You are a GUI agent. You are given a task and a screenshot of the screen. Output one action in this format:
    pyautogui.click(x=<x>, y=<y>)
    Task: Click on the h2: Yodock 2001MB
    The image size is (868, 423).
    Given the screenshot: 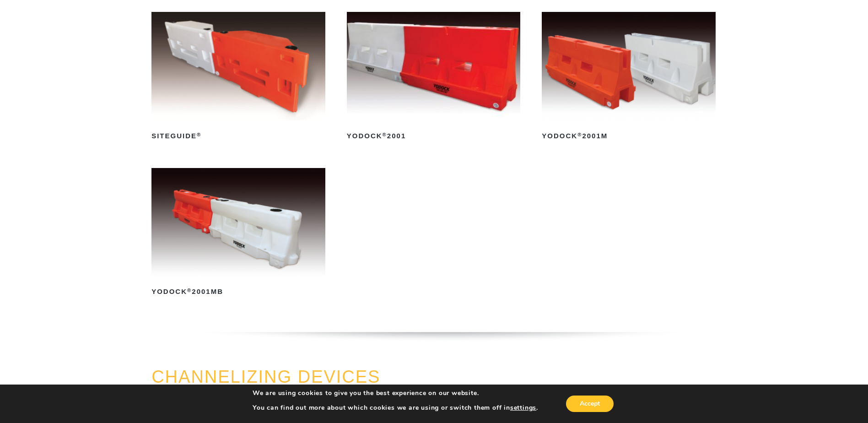 What is the action you would take?
    pyautogui.click(x=239, y=292)
    